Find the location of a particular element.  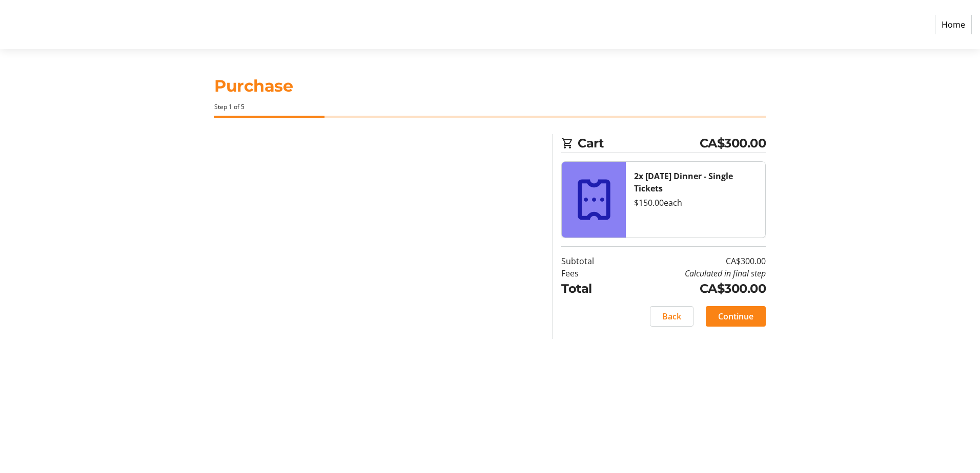

button: Back is located at coordinates (671, 316).